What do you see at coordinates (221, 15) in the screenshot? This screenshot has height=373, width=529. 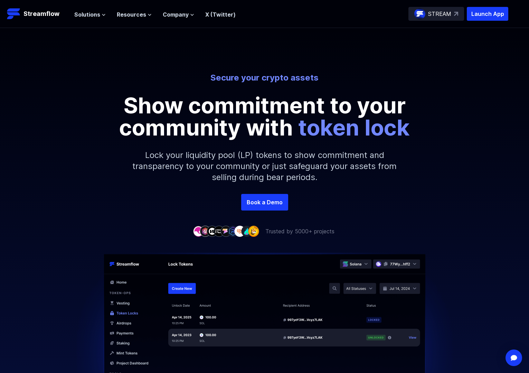 I see `a: X (Twitter)` at bounding box center [221, 15].